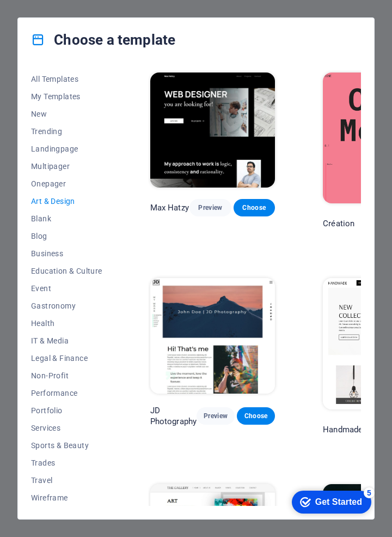  I want to click on p: Création, so click(339, 224).